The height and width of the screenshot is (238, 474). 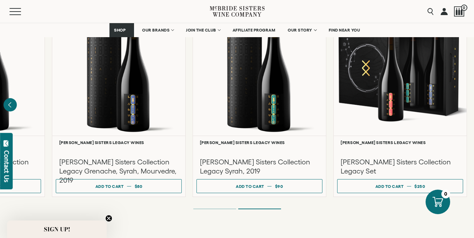 What do you see at coordinates (400, 186) in the screenshot?
I see `button: Add to cart $250` at bounding box center [400, 186].